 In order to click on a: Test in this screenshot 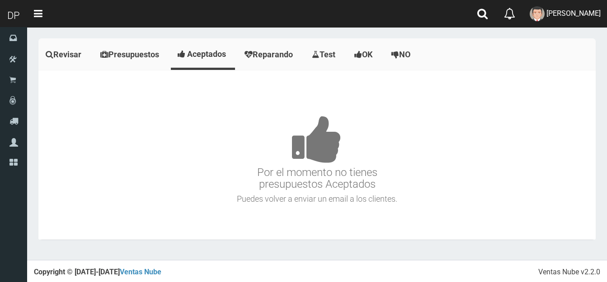, I will do `click(324, 55)`.